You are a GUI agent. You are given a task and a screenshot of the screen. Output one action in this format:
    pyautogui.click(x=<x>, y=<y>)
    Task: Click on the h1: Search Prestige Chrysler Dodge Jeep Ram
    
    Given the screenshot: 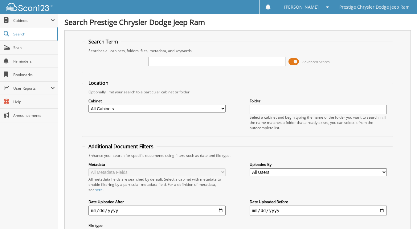 What is the action you would take?
    pyautogui.click(x=237, y=22)
    